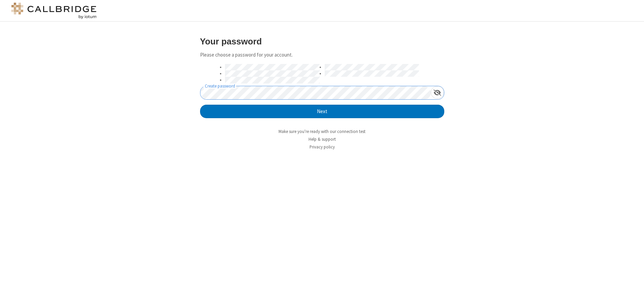 The width and height of the screenshot is (644, 306). What do you see at coordinates (322, 55) in the screenshot?
I see `p: Please choose a password for your account.` at bounding box center [322, 55].